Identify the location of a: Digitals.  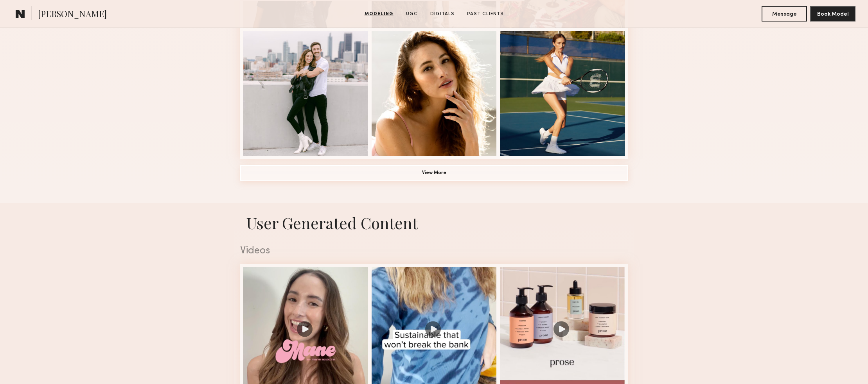
(443, 14).